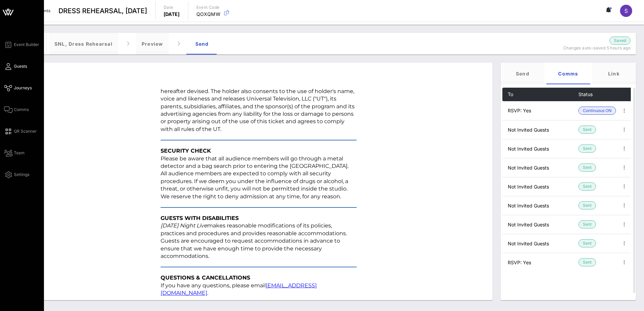 The height and width of the screenshot is (311, 644). What do you see at coordinates (25, 131) in the screenshot?
I see `span: QR Scanner` at bounding box center [25, 131].